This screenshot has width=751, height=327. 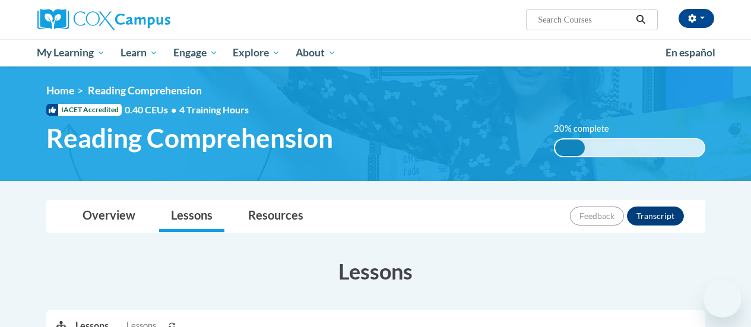 What do you see at coordinates (584, 20) in the screenshot?
I see `input: Search Courses` at bounding box center [584, 20].